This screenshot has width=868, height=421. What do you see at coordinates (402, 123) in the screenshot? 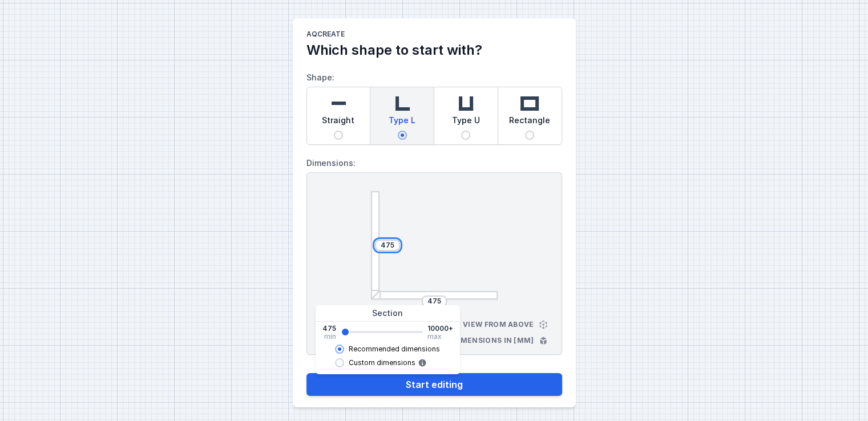
I see `span: Type L` at bounding box center [402, 123].